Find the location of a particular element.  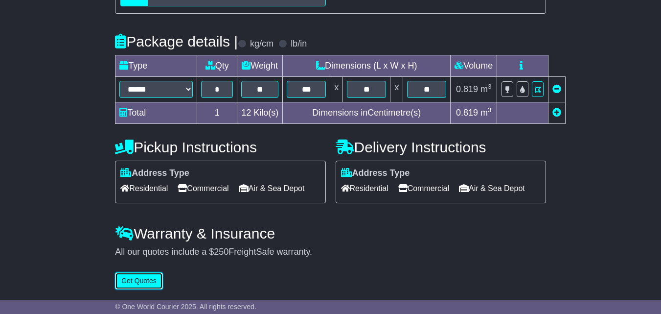

td: 1 is located at coordinates (217, 112).